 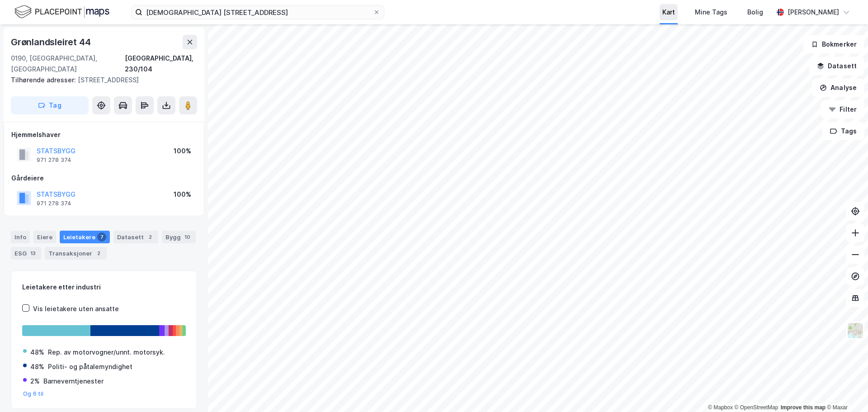 I want to click on img: logo.f888ab2527a4732fd821a326f86c7f29.svg, so click(x=62, y=12).